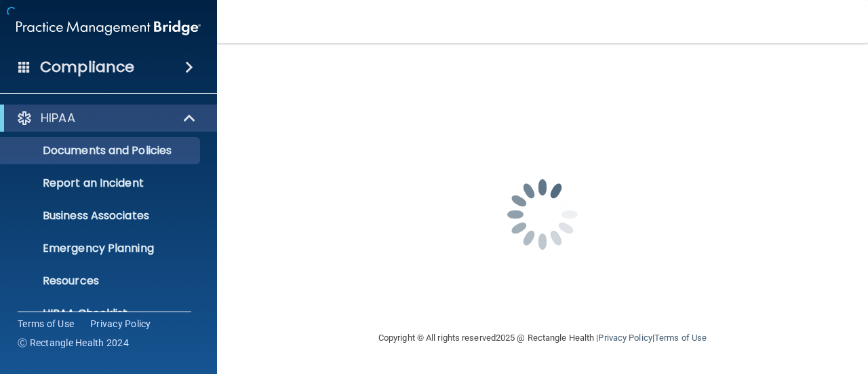 This screenshot has width=868, height=374. I want to click on p: HIPAA, so click(57, 118).